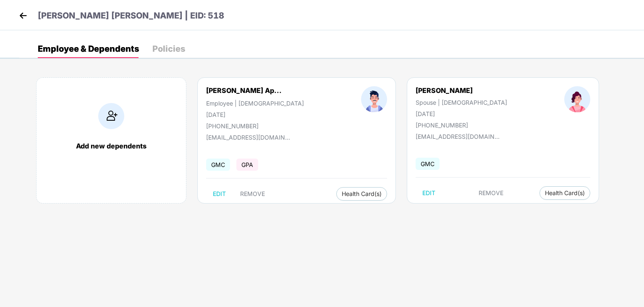 The height and width of the screenshot is (307, 644). What do you see at coordinates (23, 16) in the screenshot?
I see `img: back` at bounding box center [23, 16].